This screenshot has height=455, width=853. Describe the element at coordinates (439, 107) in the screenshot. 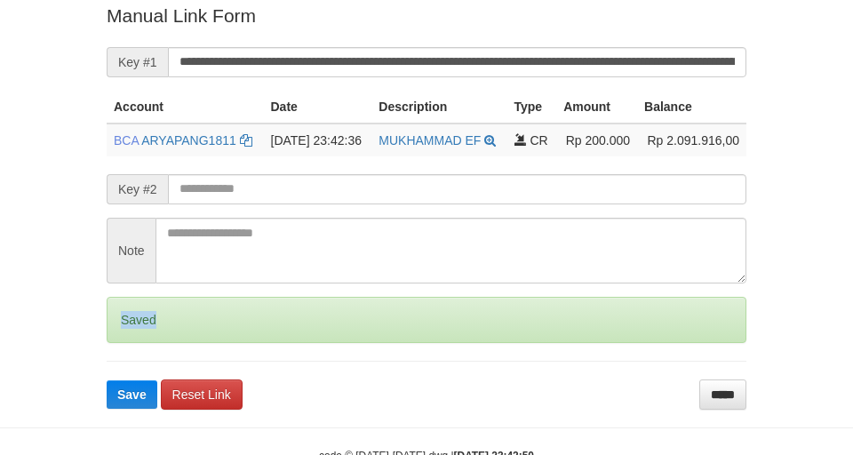

I see `th: Description` at that location.